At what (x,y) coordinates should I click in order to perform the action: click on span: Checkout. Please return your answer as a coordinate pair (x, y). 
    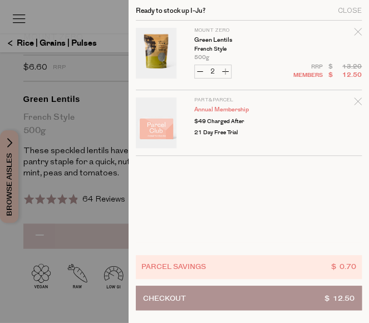
    Looking at the image, I should click on (164, 298).